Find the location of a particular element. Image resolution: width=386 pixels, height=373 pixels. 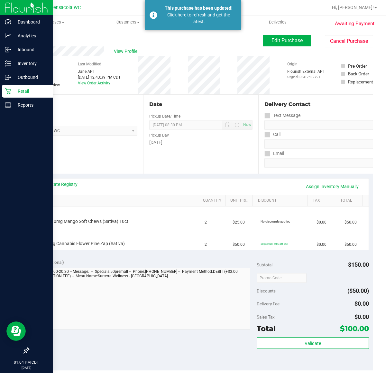

span: FT 3.5g Cannabis Flower Pine Zap (Sativa) is located at coordinates (82, 243).